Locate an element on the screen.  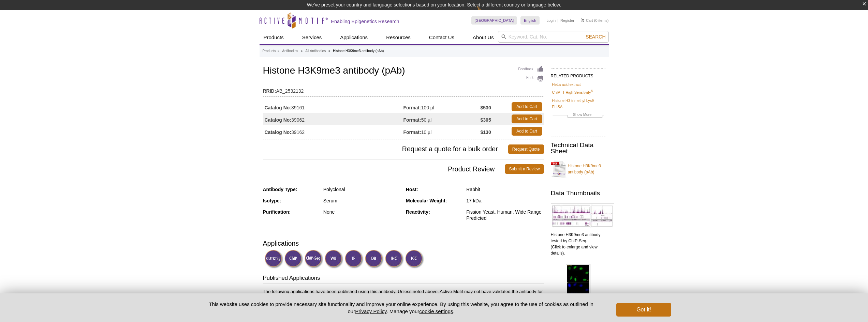
img: Histone H3K9me3 antibody tested by ChIP-Seq. is located at coordinates (582, 216).